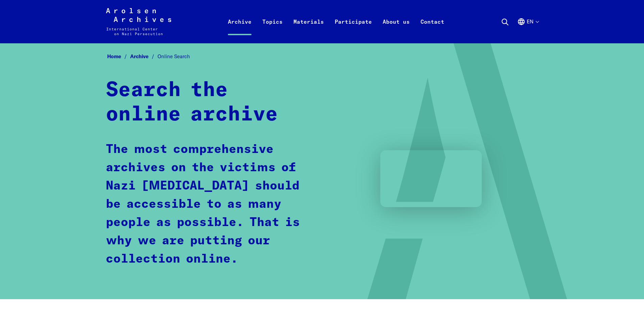 The image size is (644, 311). What do you see at coordinates (396, 30) in the screenshot?
I see `a: About us` at bounding box center [396, 30].